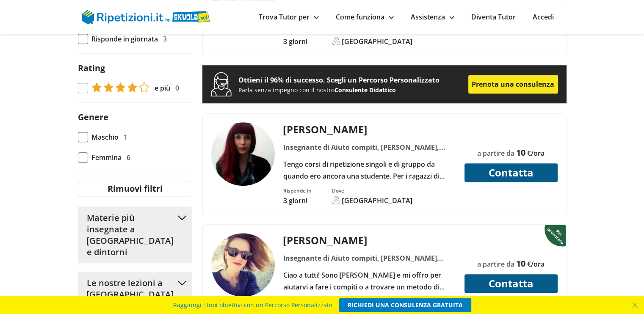 The width and height of the screenshot is (644, 314). Describe the element at coordinates (353, 90) in the screenshot. I see `p: Parla senza impegno con il nostro` at that location.